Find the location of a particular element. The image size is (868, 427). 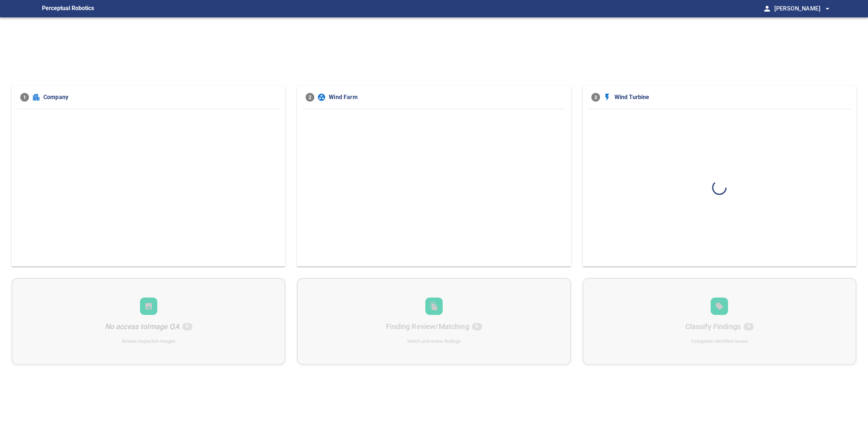

span: 2 is located at coordinates (310, 97).